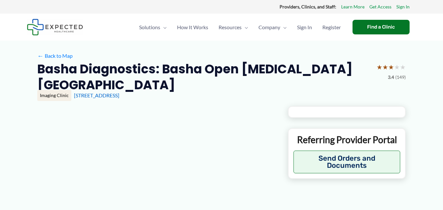 This screenshot has width=443, height=210. What do you see at coordinates (240, 27) in the screenshot?
I see `nav: Primary Site Navigation` at bounding box center [240, 27].